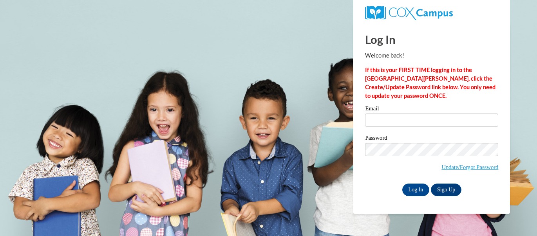 The height and width of the screenshot is (236, 537). What do you see at coordinates (432, 110) in the screenshot?
I see `label: Email` at bounding box center [432, 110].